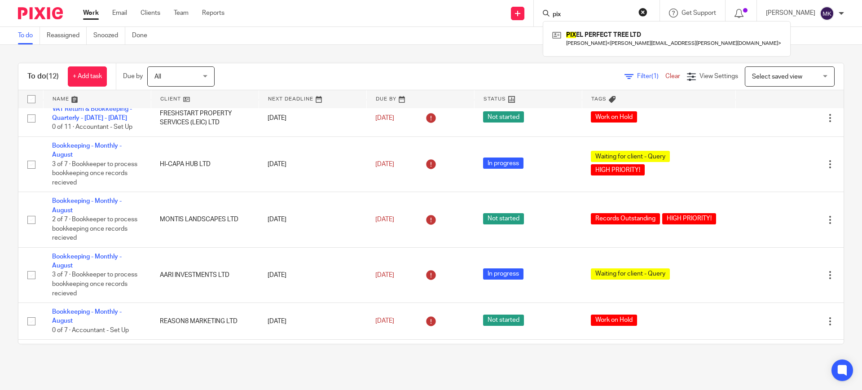  What do you see at coordinates (119, 13) in the screenshot?
I see `a: Email` at bounding box center [119, 13].